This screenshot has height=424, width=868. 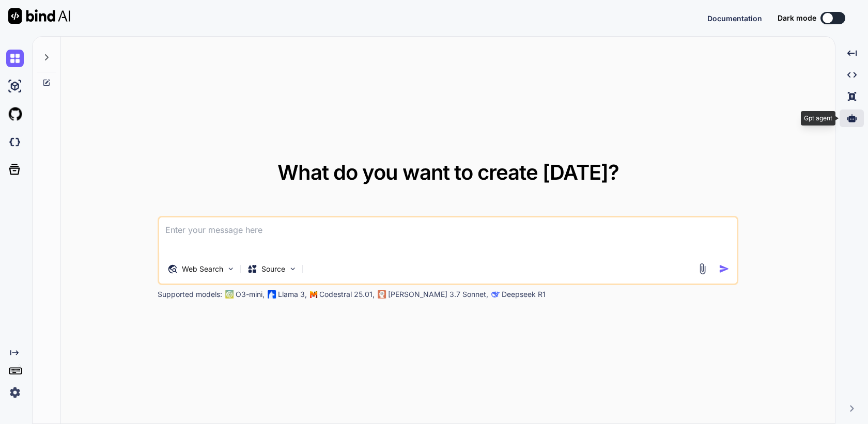 What do you see at coordinates (796, 18) in the screenshot?
I see `span: Dark mode` at bounding box center [796, 18].